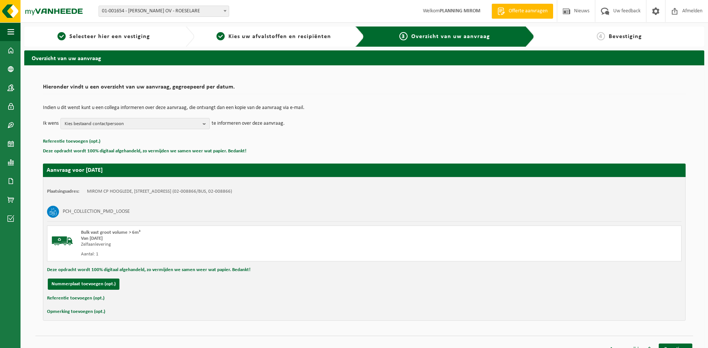 The width and height of the screenshot is (708, 348). Describe the element at coordinates (62, 241) in the screenshot. I see `img: BL-SO-LV.png` at that location.